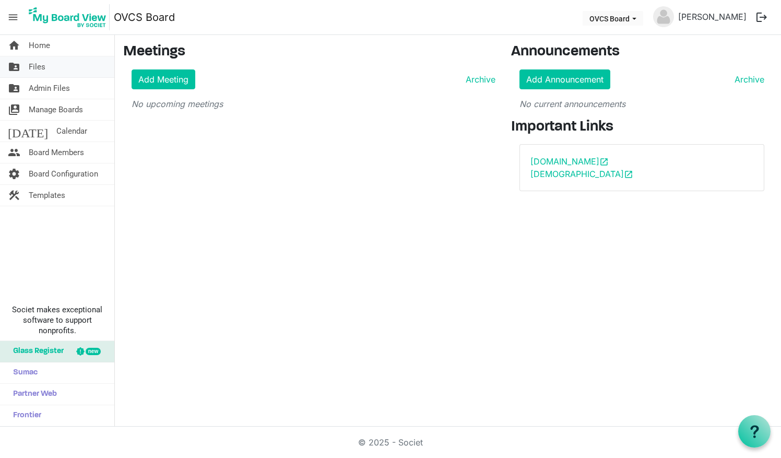  What do you see at coordinates (72, 131) in the screenshot?
I see `span: Calendar` at bounding box center [72, 131].